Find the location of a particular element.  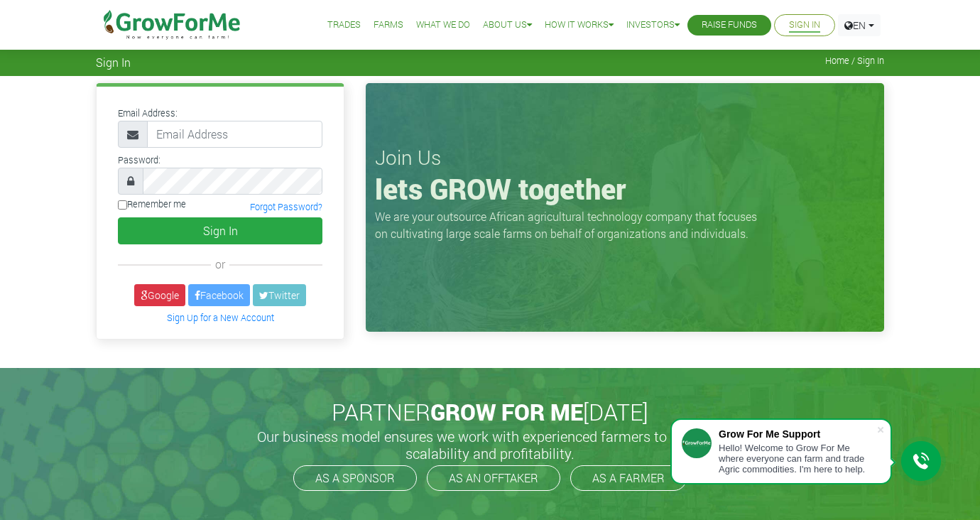

a: Investors is located at coordinates (652, 25).